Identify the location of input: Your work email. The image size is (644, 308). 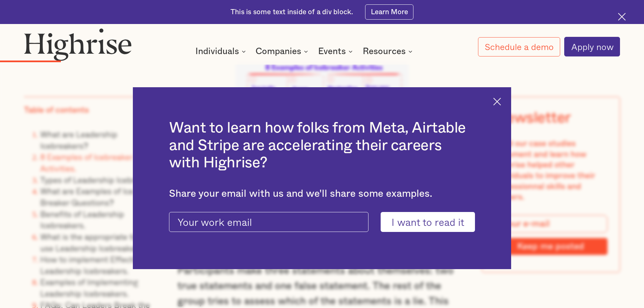
(269, 222).